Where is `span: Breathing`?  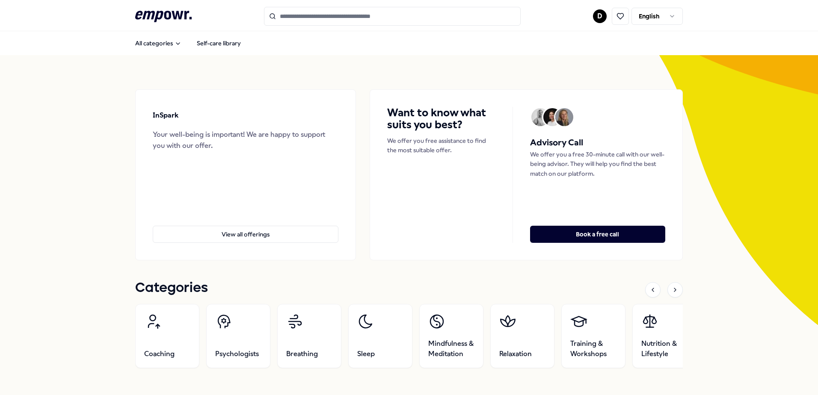
span: Breathing is located at coordinates (302, 354).